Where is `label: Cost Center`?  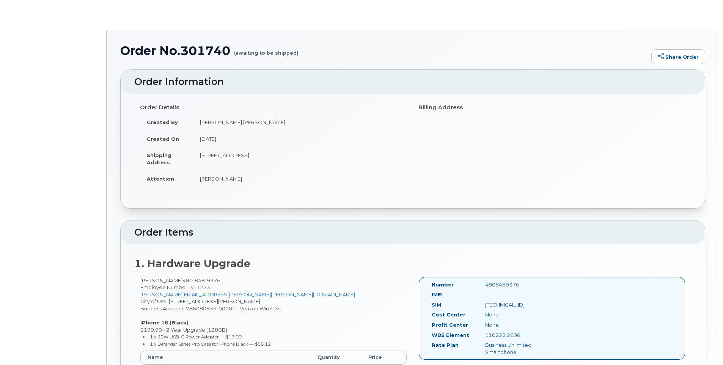
label: Cost Center is located at coordinates (449, 315).